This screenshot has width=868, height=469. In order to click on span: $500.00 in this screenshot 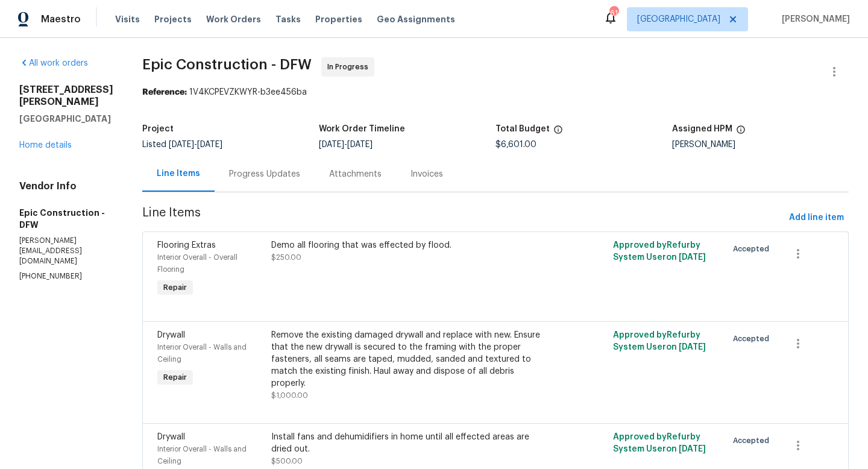, I will do `click(287, 461)`.